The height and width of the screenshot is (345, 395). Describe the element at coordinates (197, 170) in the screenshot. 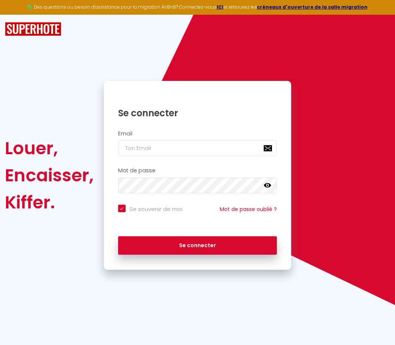

I see `h2: Mot de passe` at that location.